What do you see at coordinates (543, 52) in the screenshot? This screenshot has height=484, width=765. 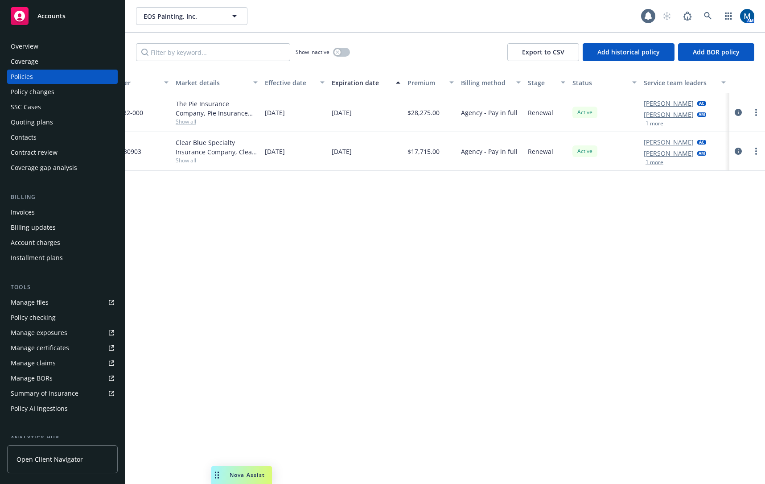 I see `span: Export to CSV` at bounding box center [543, 52].